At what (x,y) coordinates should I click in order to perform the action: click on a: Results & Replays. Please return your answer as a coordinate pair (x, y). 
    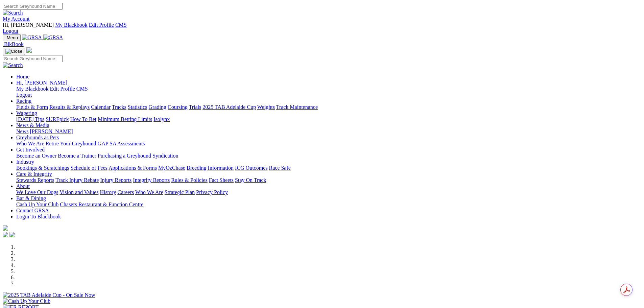
    Looking at the image, I should click on (69, 107).